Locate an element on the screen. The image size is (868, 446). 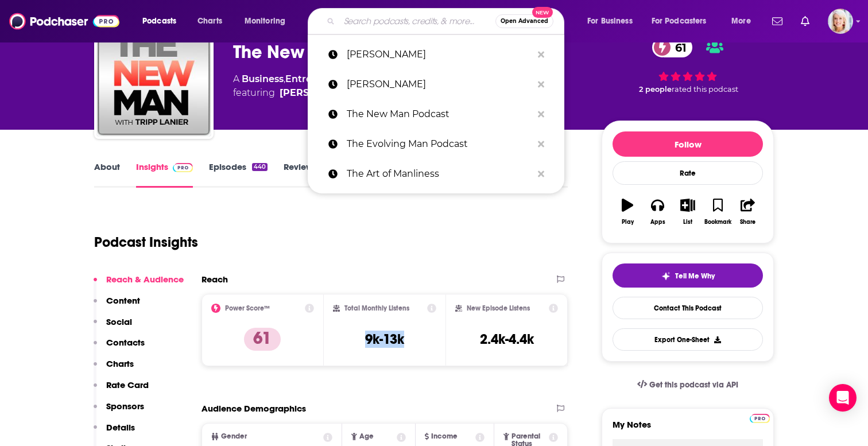
img: The New Man is located at coordinates (154, 79).